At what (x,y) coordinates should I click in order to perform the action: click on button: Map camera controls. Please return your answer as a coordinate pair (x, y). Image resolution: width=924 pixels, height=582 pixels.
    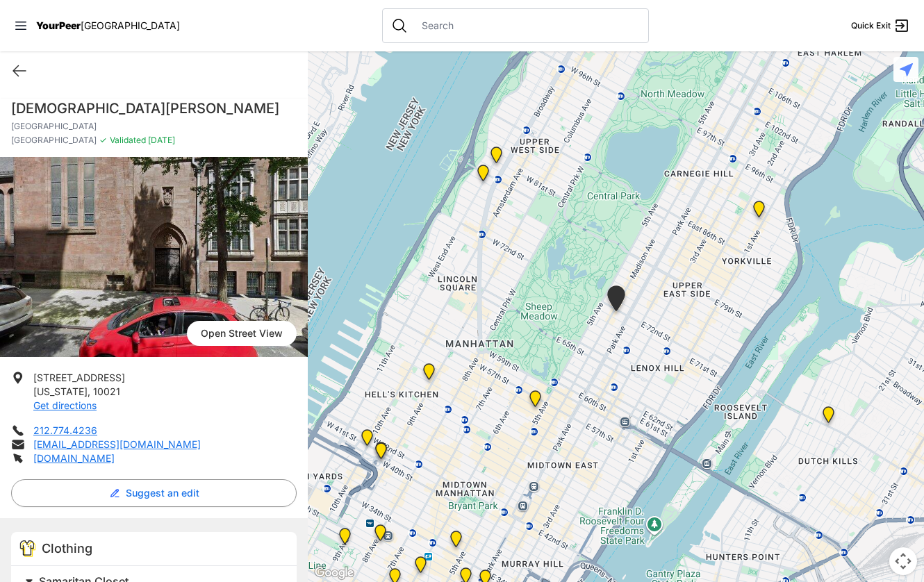
    Looking at the image, I should click on (904, 562).